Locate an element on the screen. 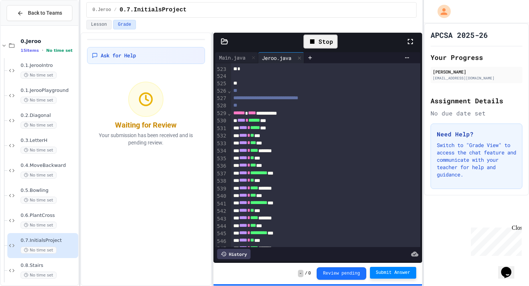 The height and width of the screenshot is (286, 529). div: 546 is located at coordinates (221, 241).